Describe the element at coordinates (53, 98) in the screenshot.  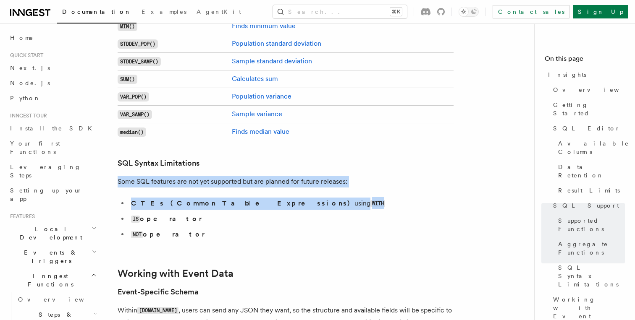
I see `a: Python` at that location.